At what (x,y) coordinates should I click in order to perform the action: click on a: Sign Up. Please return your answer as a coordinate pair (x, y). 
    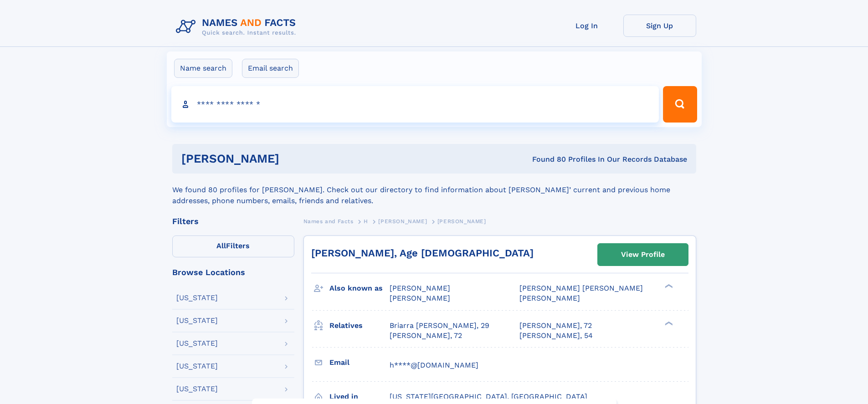
    Looking at the image, I should click on (659, 25).